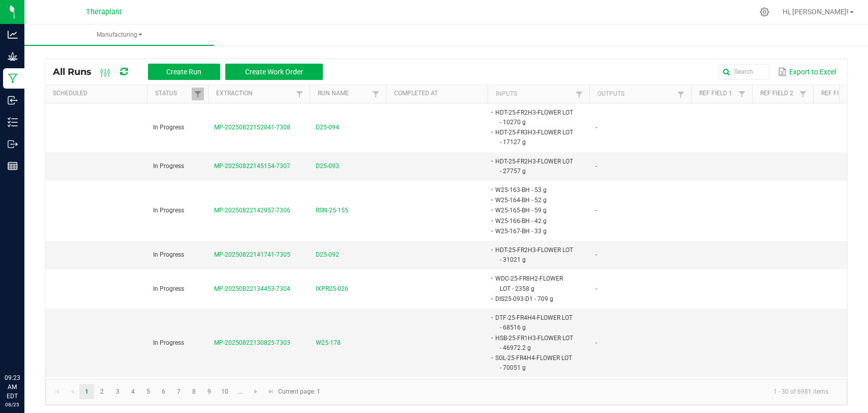 Image resolution: width=868 pixels, height=413 pixels. What do you see at coordinates (640, 94) in the screenshot?
I see `th: Outputs` at bounding box center [640, 94].